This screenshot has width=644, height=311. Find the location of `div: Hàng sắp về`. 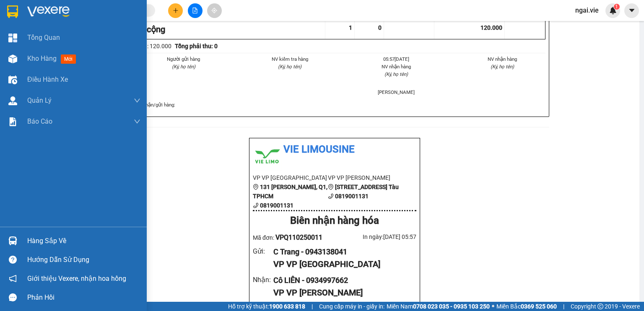

div: Hàng sắp về is located at coordinates (84, 241).